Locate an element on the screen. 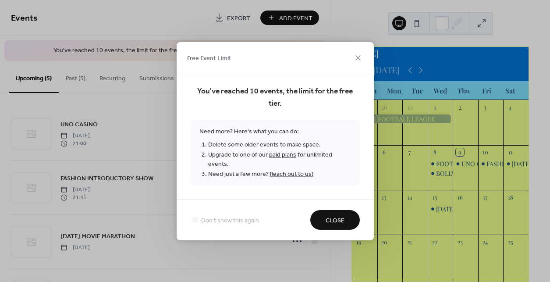  span: You've reached 10 events, the limit for the free tier. is located at coordinates (275, 97).